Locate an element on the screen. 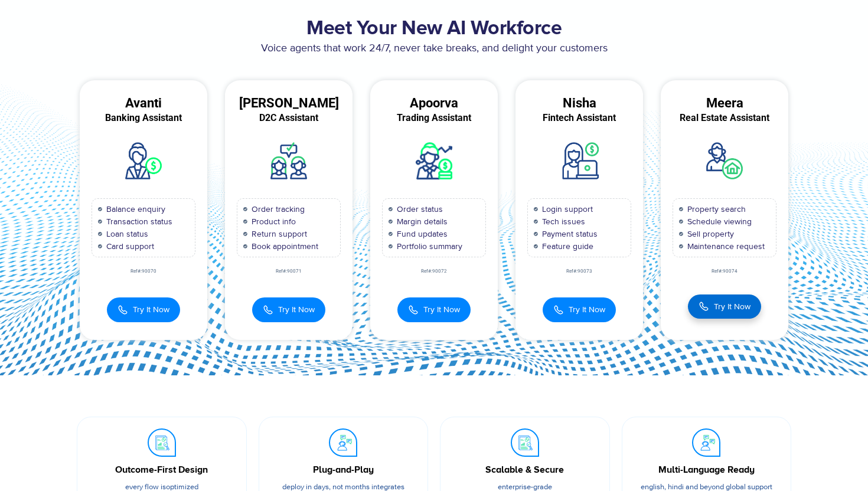 This screenshot has height=491, width=868. p: Voice agents that work 24/7, never take breaks, and delight your customers is located at coordinates (434, 48).